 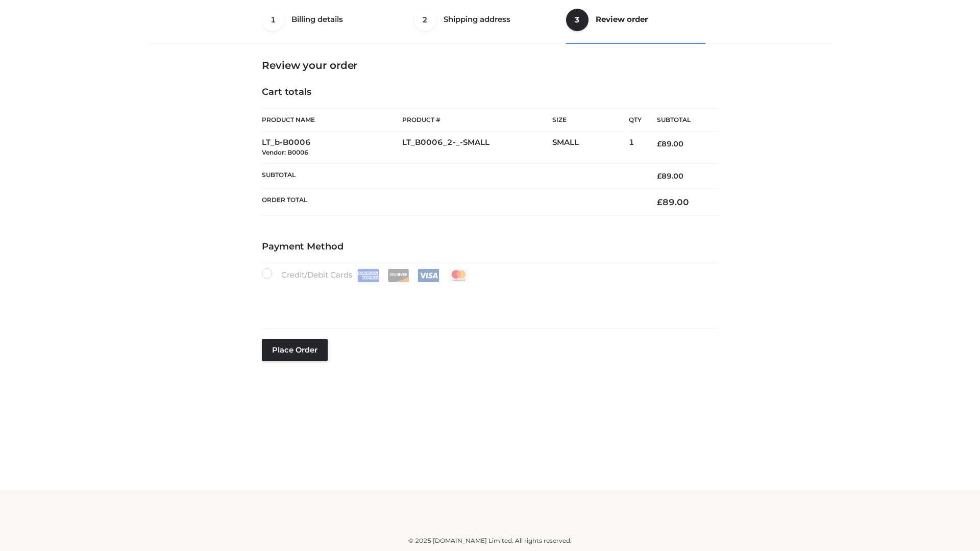 I want to click on small: Vendor: B0006, so click(x=285, y=152).